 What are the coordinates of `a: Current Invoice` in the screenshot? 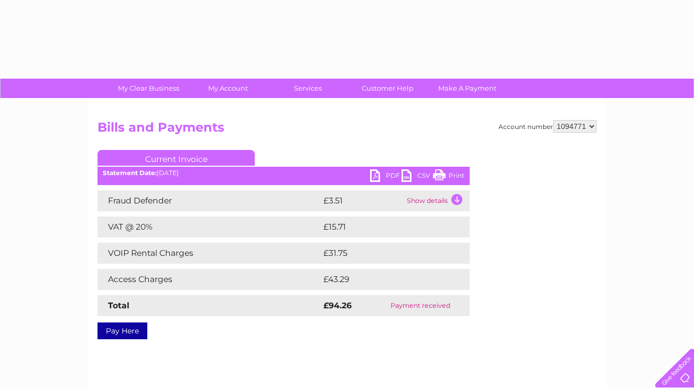 It's located at (176, 158).